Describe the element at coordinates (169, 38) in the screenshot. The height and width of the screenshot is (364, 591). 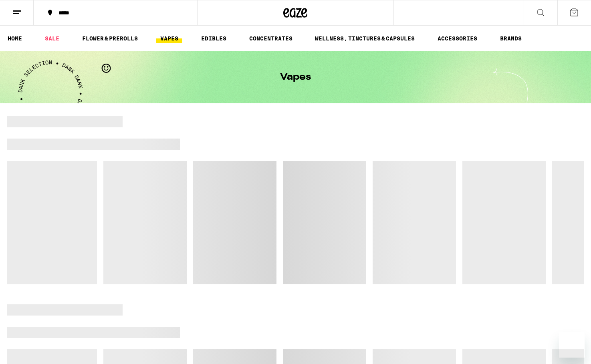
I see `a: VAPES` at that location.